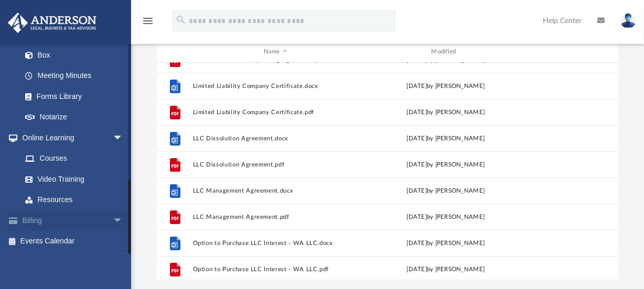  Describe the element at coordinates (387, 171) in the screenshot. I see `div: grid` at that location.